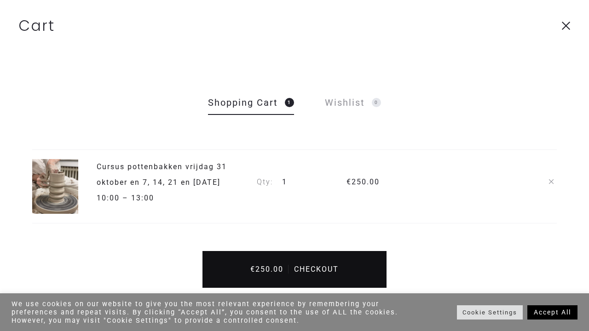 This screenshot has width=589, height=331. What do you see at coordinates (251, 103) in the screenshot?
I see `span: Shopping Cart` at bounding box center [251, 103].